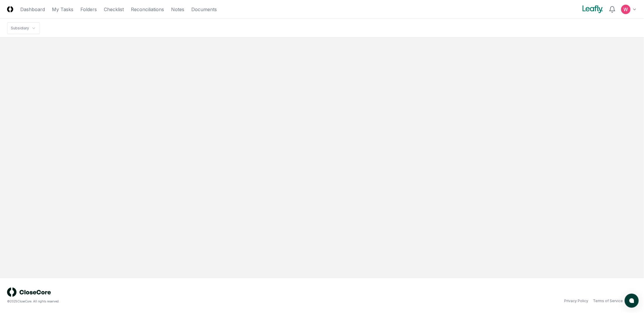 This screenshot has width=644, height=313. Describe the element at coordinates (20, 28) in the screenshot. I see `div: Subsidiary` at that location.